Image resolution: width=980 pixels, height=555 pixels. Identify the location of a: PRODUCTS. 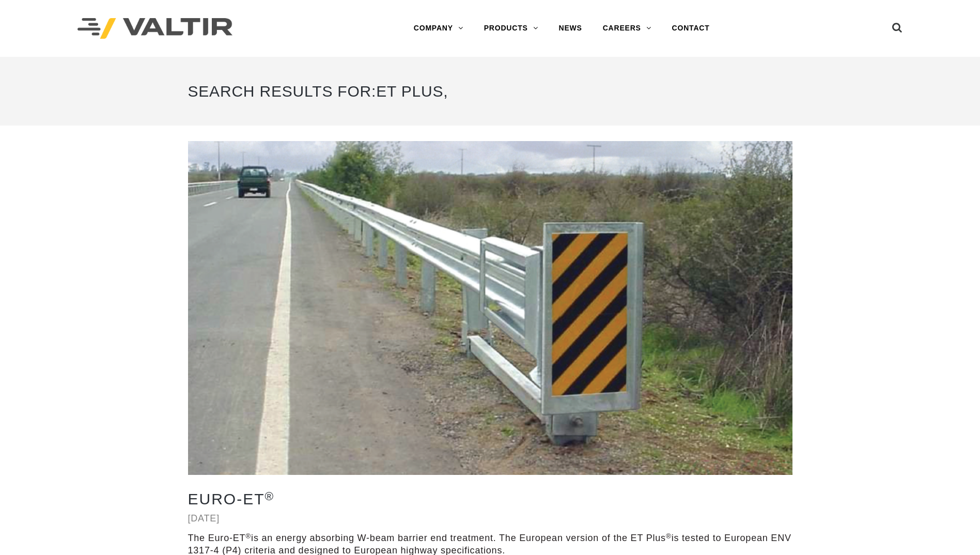
(511, 28).